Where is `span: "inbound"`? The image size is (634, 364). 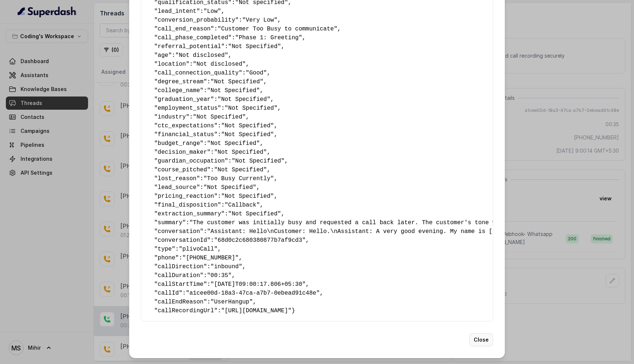 span: "inbound" is located at coordinates (226, 267).